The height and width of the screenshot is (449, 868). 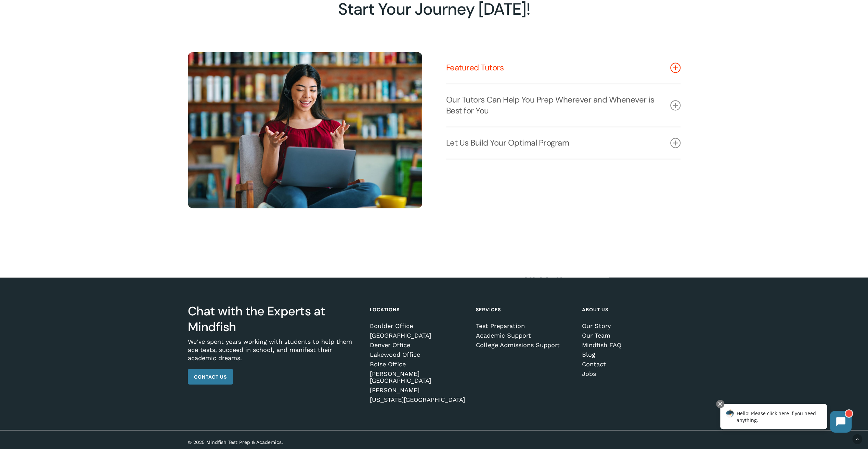 I want to click on a: Featured Tutors, so click(x=564, y=68).